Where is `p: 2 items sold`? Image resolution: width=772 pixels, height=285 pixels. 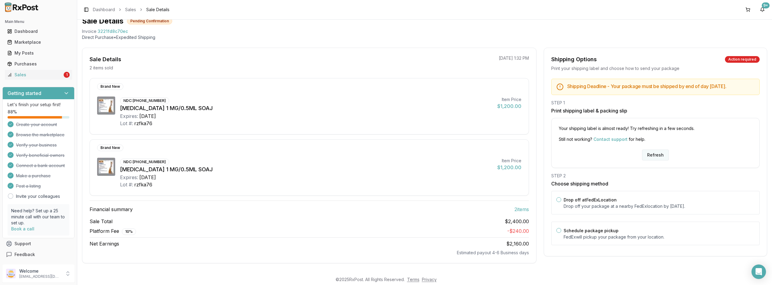 p: 2 items sold is located at coordinates (101, 68).